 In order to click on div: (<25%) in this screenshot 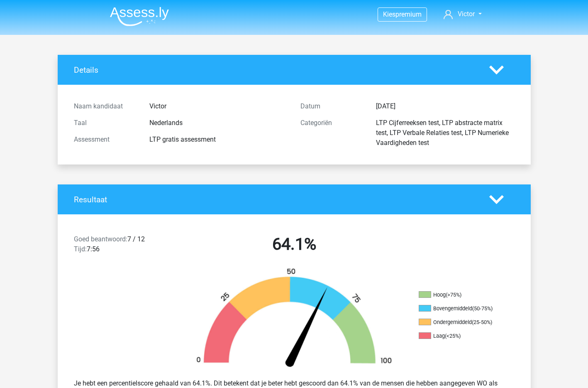, I will do `click(453, 336)`.